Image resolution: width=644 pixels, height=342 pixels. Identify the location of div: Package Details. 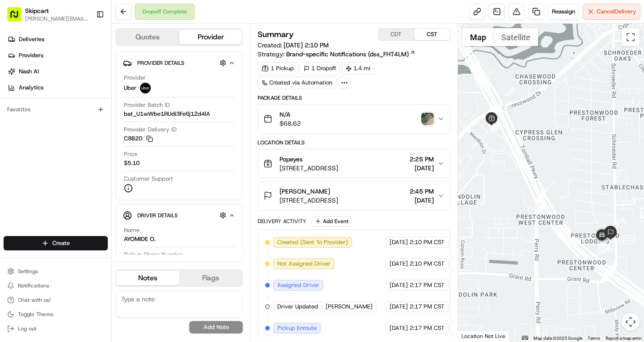
(354, 98).